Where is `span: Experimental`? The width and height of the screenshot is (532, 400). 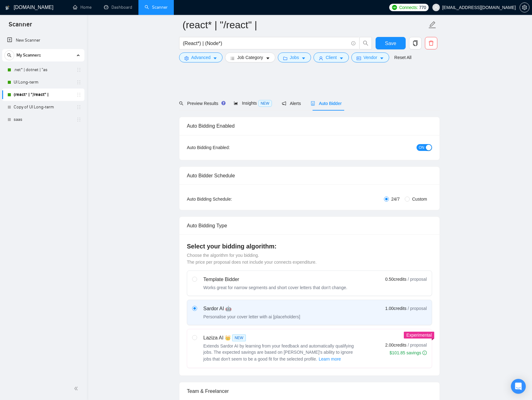
span: Experimental is located at coordinates (419, 335).